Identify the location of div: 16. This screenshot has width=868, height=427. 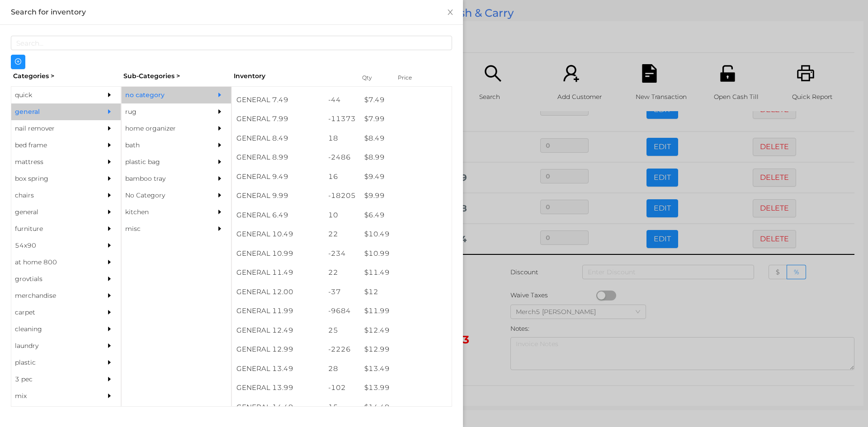
(342, 177).